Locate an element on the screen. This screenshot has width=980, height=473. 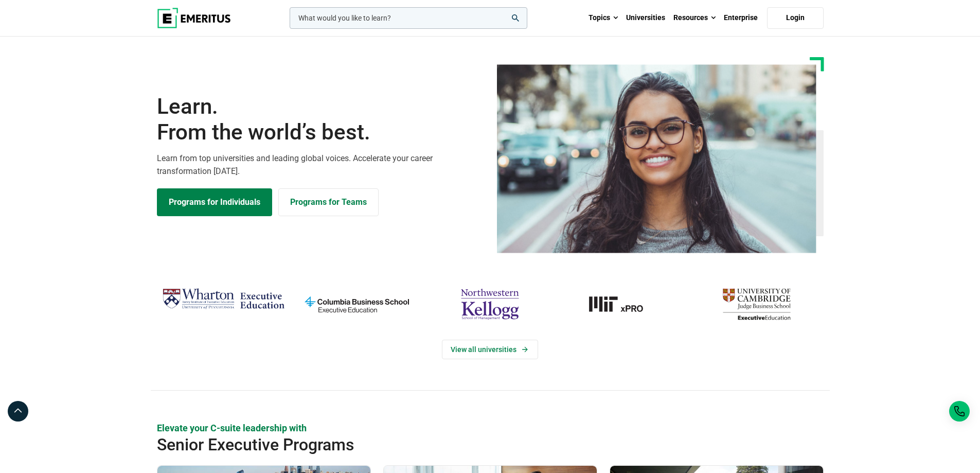
p: Elevate your C-suite leadership with is located at coordinates (490, 428).